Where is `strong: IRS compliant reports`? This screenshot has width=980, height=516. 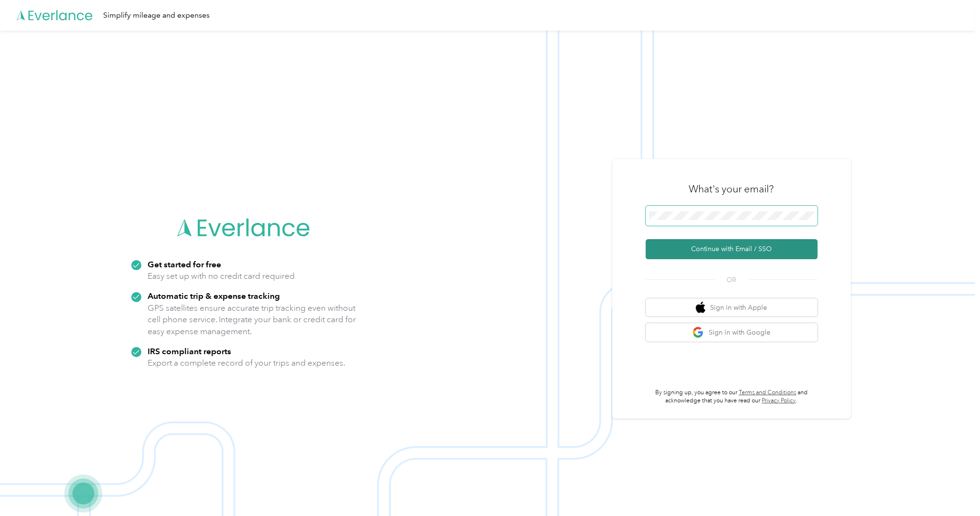 strong: IRS compliant reports is located at coordinates (189, 351).